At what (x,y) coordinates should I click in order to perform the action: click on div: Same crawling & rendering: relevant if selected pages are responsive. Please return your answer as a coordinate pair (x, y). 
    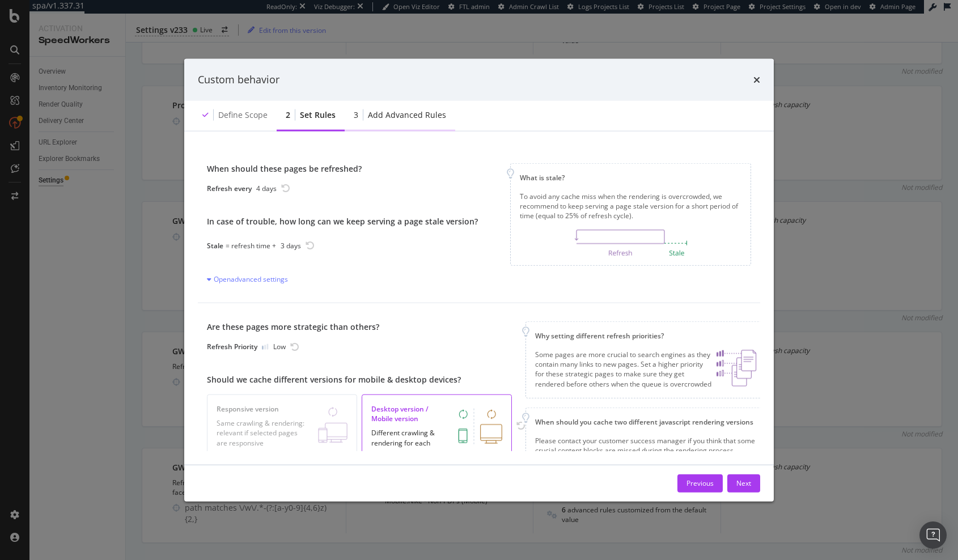
    Looking at the image, I should click on (262, 432).